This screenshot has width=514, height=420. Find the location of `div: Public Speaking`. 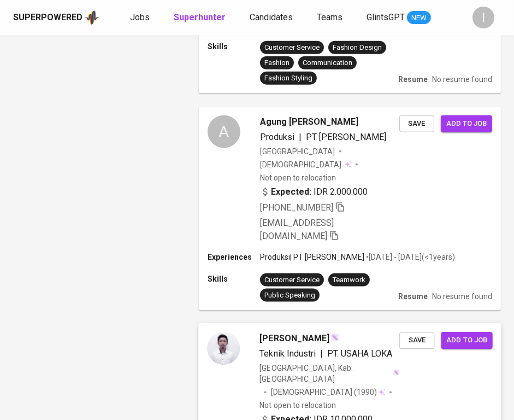

div: Public Speaking is located at coordinates (290, 296).